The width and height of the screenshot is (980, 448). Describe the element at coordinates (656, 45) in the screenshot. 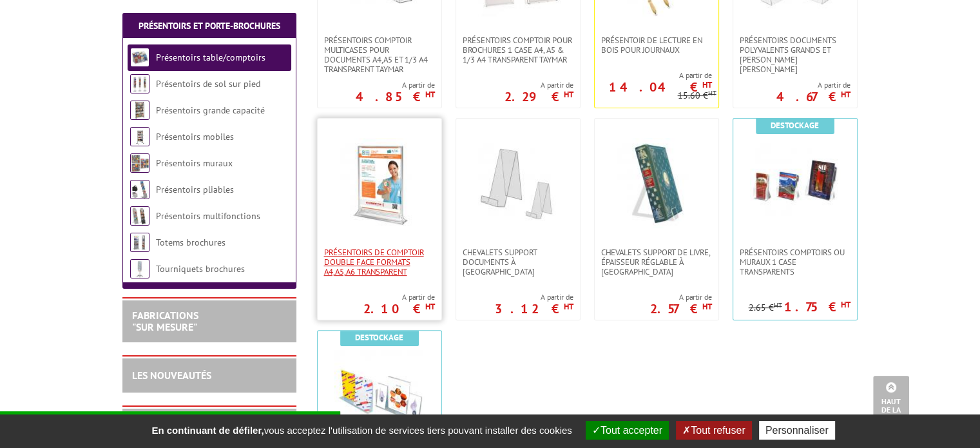

I see `span: Présentoir de lecture en bois pour journaux` at that location.